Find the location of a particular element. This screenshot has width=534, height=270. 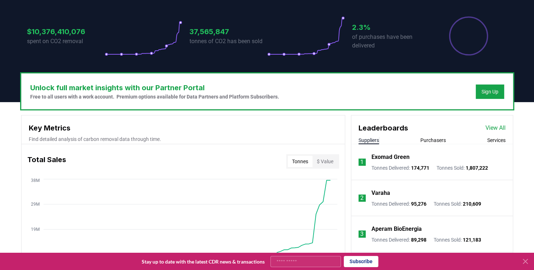

button: Suppliers is located at coordinates (368, 140).